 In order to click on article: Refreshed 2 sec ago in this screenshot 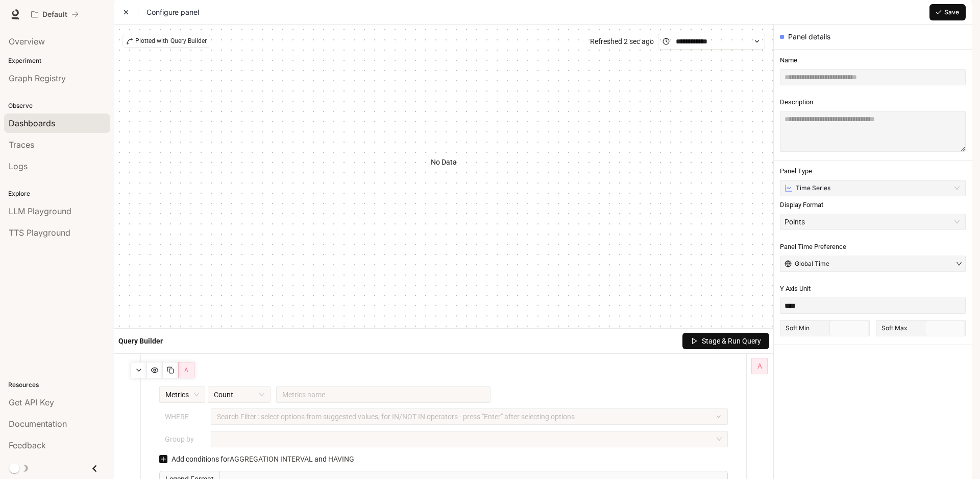, I will do `click(621, 42)`.